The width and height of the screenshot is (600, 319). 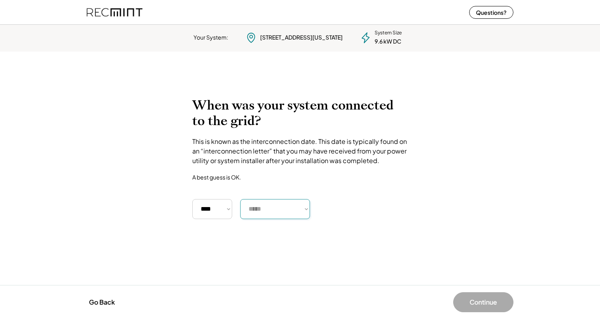 I want to click on img: recmint-logotype%403x%20%281%29.jpeg, so click(x=115, y=12).